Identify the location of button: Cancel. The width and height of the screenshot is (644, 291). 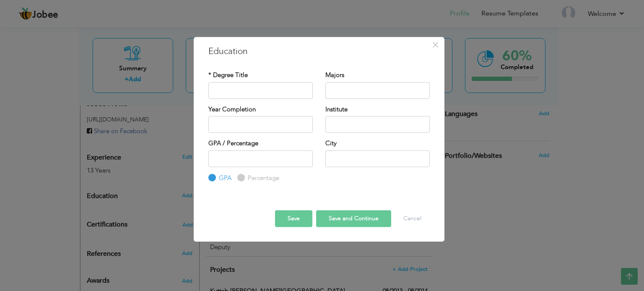
(412, 219).